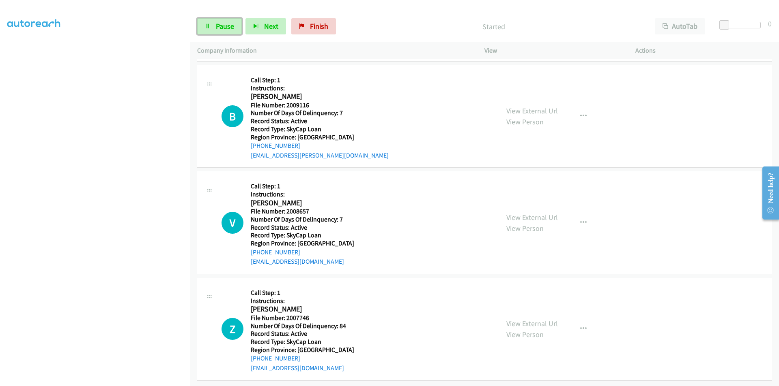 The width and height of the screenshot is (779, 386). What do you see at coordinates (742, 25) in the screenshot?
I see `div: Delay between calls (in seconds)` at bounding box center [742, 25].